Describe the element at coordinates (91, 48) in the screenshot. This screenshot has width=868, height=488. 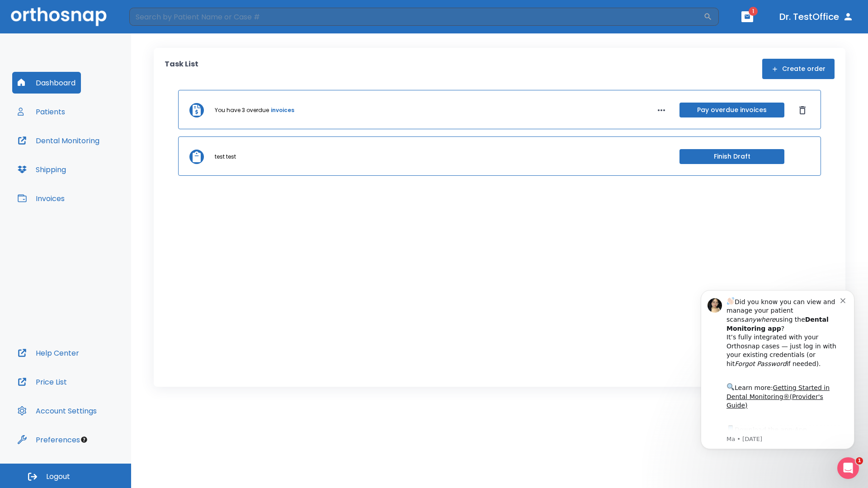
I see `b: Dental Monitoring app` at that location.